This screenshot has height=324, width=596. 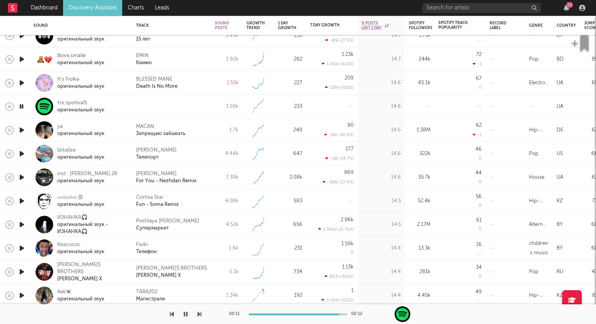 What do you see at coordinates (339, 135) in the screenshot?
I see `div: -86 ( -48.9 % )` at bounding box center [339, 135].